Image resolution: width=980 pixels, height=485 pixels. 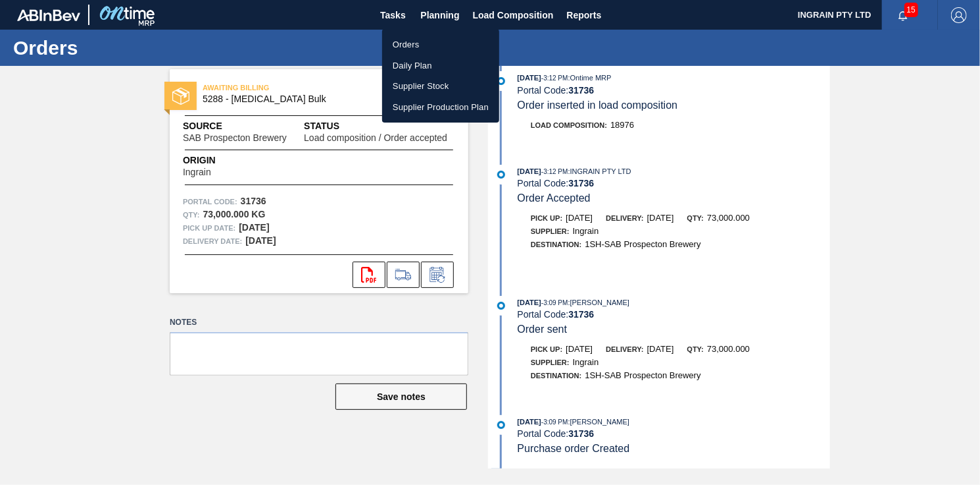 What do you see at coordinates (441, 45) in the screenshot?
I see `li: Orders` at bounding box center [441, 45].